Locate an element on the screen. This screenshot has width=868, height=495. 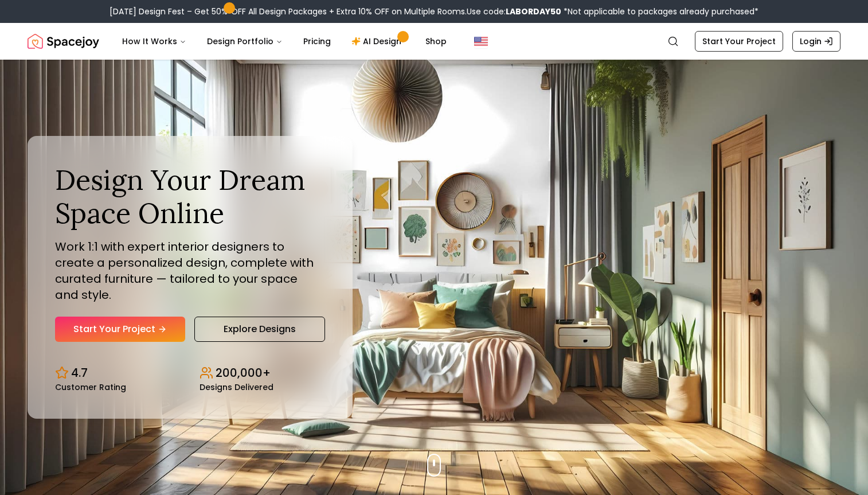
h1: Design Your Dream Space Online is located at coordinates (190, 196).